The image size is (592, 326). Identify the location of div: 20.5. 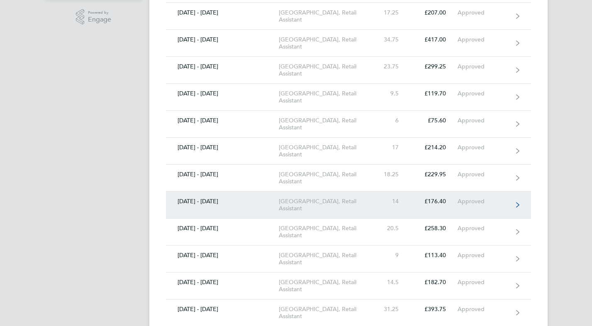
(392, 228).